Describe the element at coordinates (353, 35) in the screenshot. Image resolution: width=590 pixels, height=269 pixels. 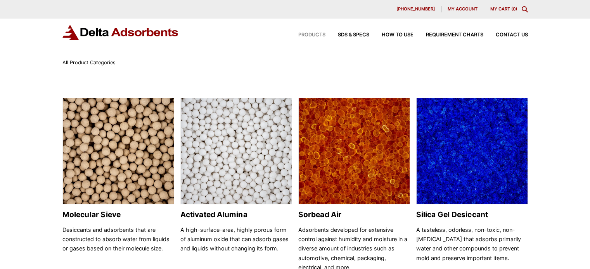
I see `span: SDS & SPECS` at that location.